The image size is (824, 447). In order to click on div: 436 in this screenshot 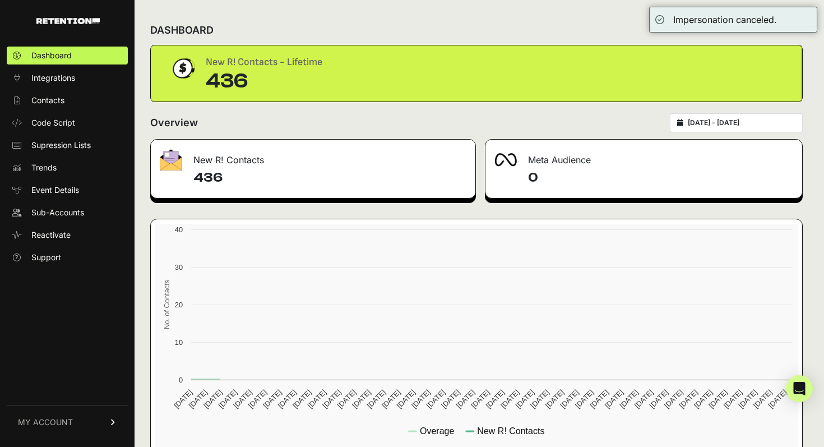, I will do `click(264, 81)`.